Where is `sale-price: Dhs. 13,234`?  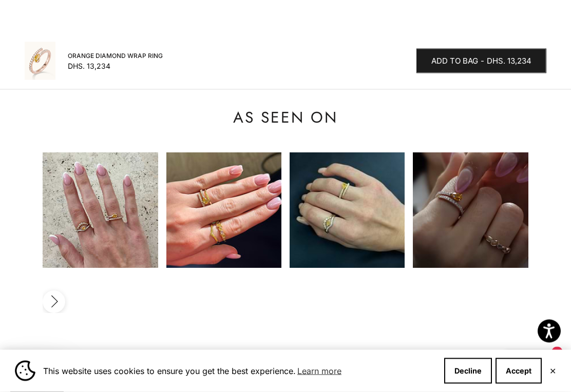
sale-price: Dhs. 13,234 is located at coordinates (89, 66).